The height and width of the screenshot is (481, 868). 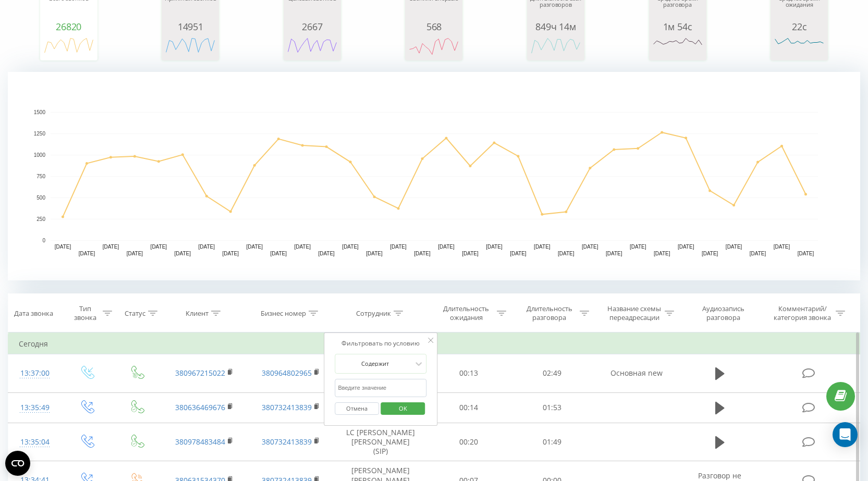 What do you see at coordinates (200, 407) in the screenshot?
I see `a: 380636469676` at bounding box center [200, 407].